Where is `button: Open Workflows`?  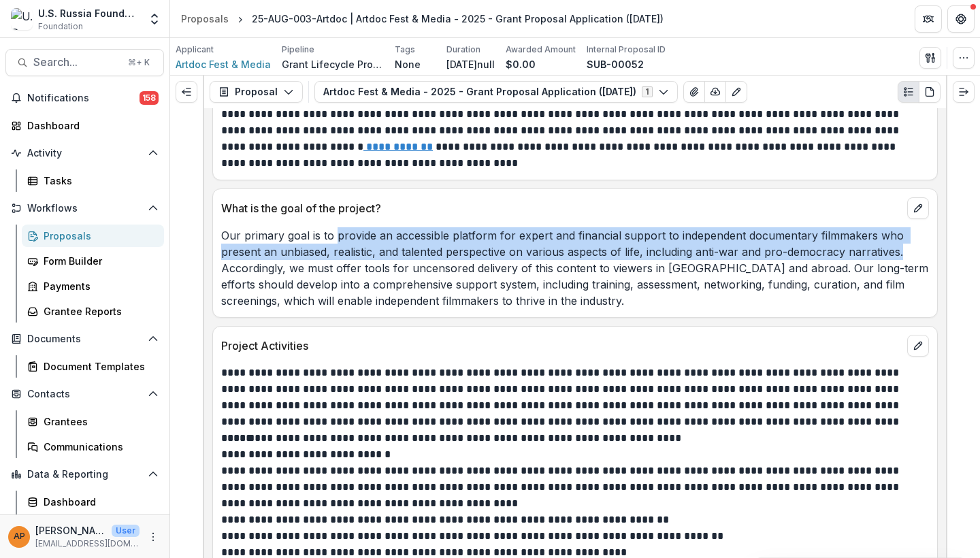 button: Open Workflows is located at coordinates (84, 208).